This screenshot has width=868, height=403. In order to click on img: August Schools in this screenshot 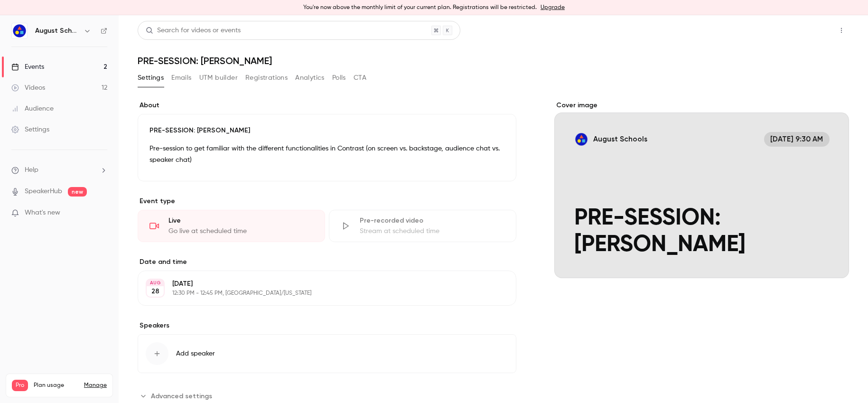, I will do `click(19, 31)`.